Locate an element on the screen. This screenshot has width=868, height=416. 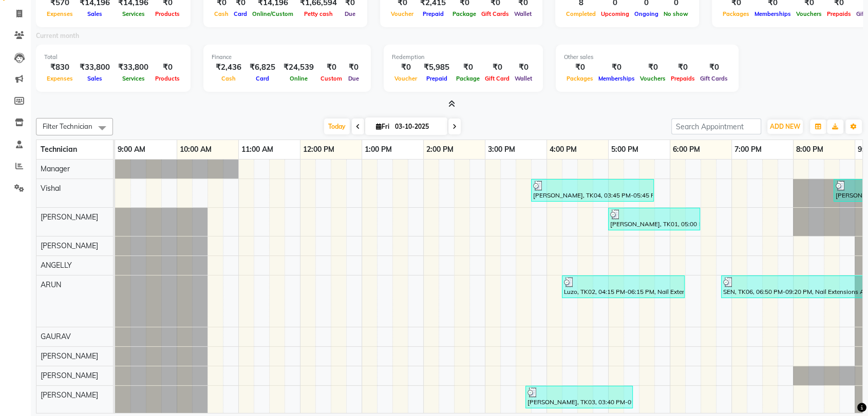
span: ARUN is located at coordinates (51, 285).